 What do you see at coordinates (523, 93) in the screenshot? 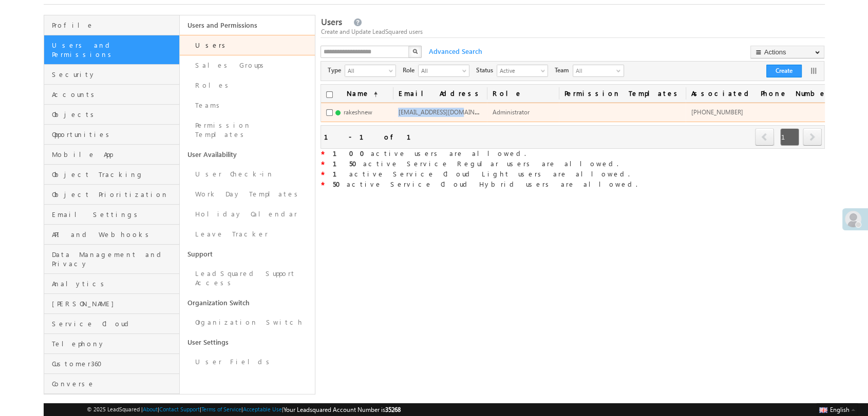
I see `a: Role` at bounding box center [523, 93].